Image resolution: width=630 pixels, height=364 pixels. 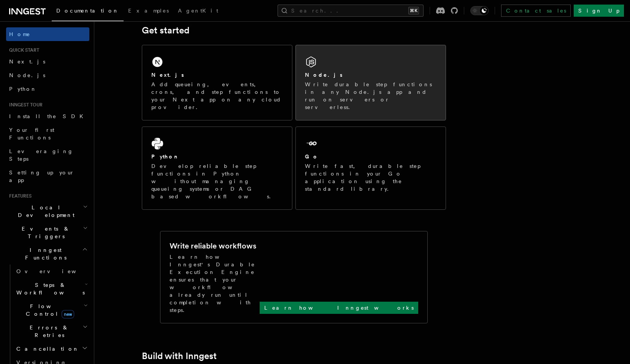 What do you see at coordinates (148, 11) in the screenshot?
I see `span: Examples` at bounding box center [148, 11].